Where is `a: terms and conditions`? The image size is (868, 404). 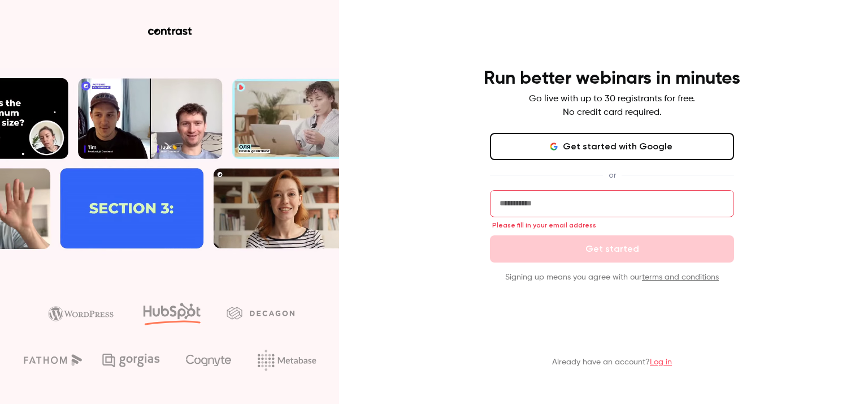
a: terms and conditions is located at coordinates (680, 277).